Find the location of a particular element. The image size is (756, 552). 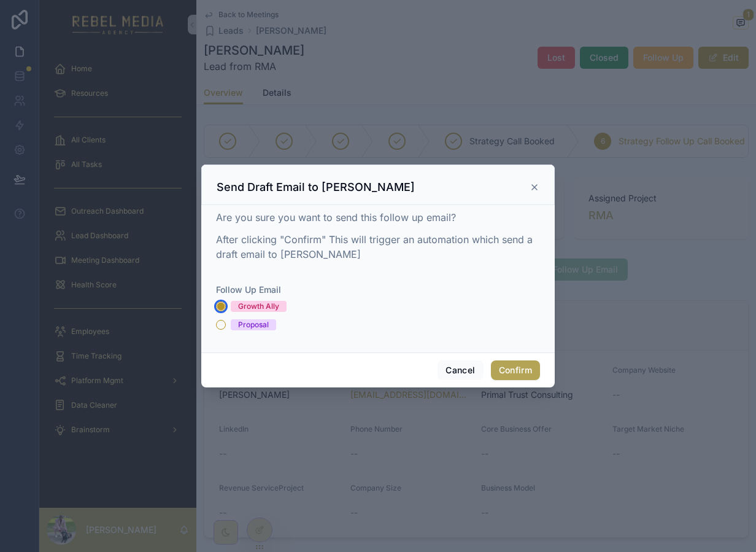

span: Follow Up Email is located at coordinates (248, 289).